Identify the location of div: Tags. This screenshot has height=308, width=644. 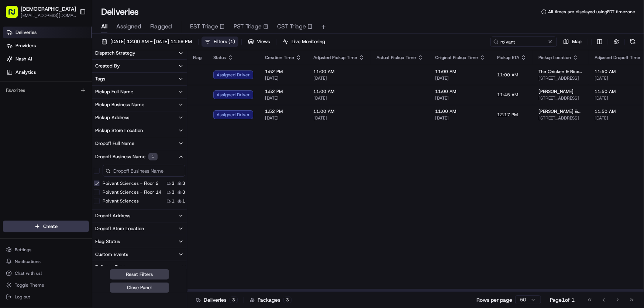
(100, 79).